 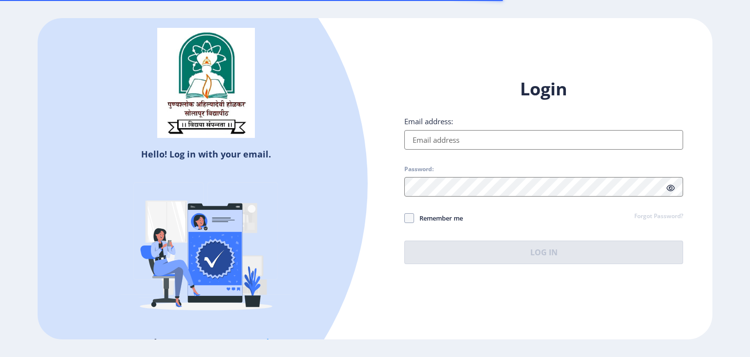 I want to click on label: Email address:, so click(x=429, y=121).